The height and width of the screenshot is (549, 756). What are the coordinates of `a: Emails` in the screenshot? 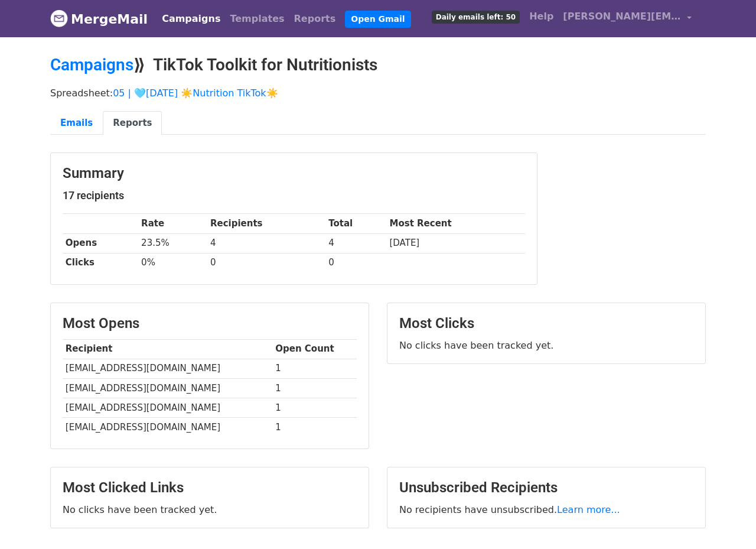 It's located at (77, 123).